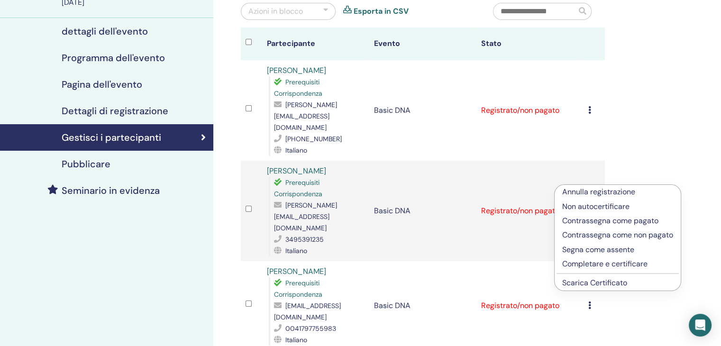 The height and width of the screenshot is (346, 721). What do you see at coordinates (700, 325) in the screenshot?
I see `div: Open Intercom Messenger` at bounding box center [700, 325].